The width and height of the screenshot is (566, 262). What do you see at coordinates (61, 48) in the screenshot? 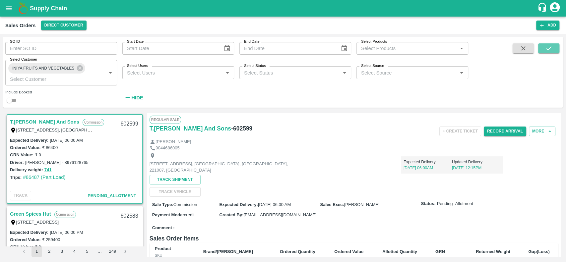
I see `input: Enter SO ID` at bounding box center [61, 48].